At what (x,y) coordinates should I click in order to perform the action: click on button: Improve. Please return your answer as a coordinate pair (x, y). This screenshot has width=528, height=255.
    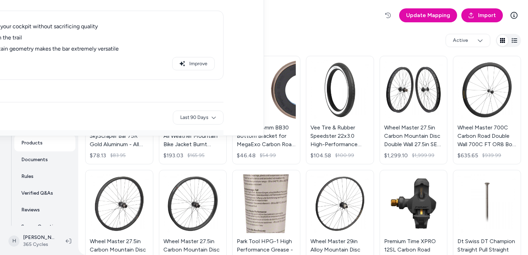
    Looking at the image, I should click on (194, 64).